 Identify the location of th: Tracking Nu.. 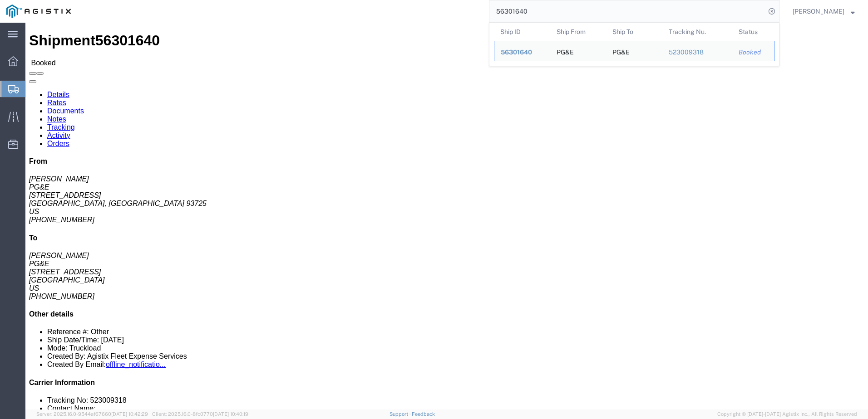
(697, 32).